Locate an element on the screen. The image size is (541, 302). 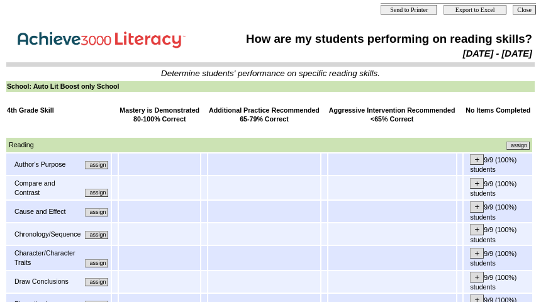
img: Achieve3000 Reports Logo is located at coordinates (103, 38).